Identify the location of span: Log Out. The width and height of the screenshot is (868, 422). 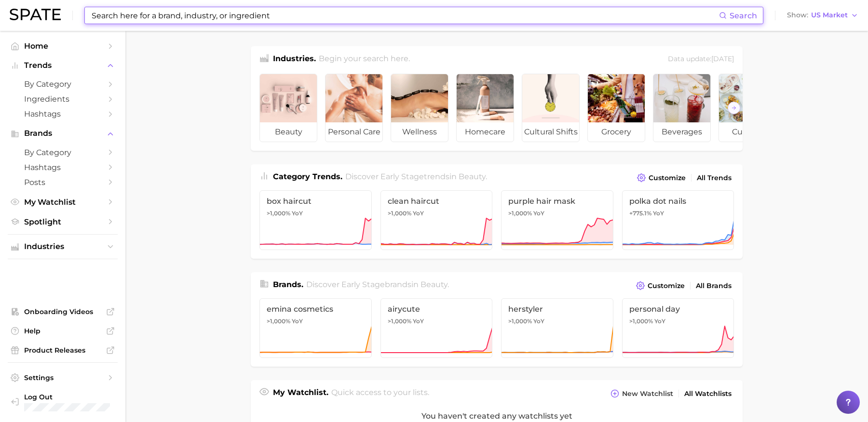
(67, 397).